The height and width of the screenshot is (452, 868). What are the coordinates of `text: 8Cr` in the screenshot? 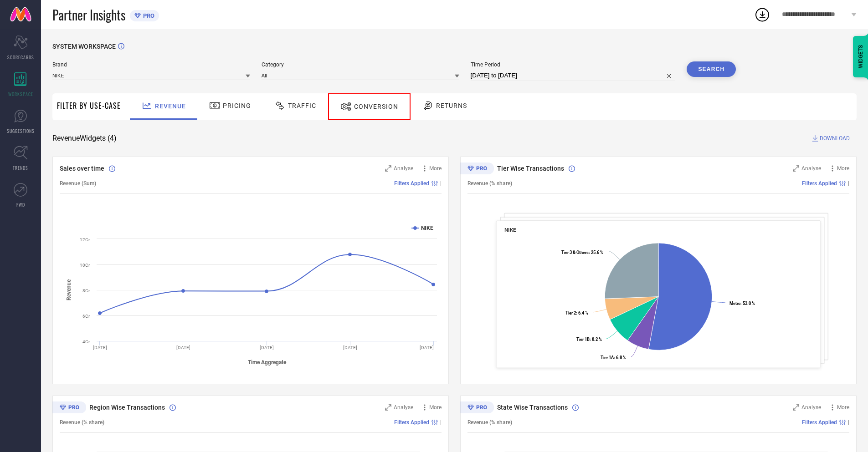 It's located at (86, 290).